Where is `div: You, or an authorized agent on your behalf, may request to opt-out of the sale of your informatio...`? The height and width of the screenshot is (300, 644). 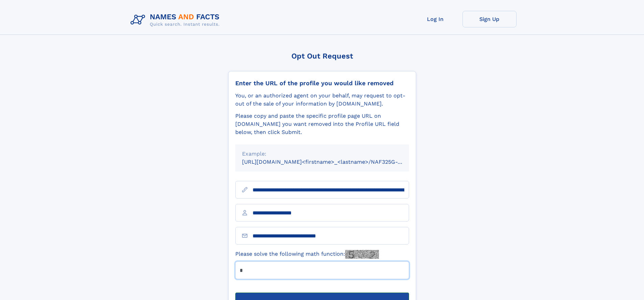 div: You, or an authorized agent on your behalf, may request to opt-out of the sale of your informatio... is located at coordinates (322, 100).